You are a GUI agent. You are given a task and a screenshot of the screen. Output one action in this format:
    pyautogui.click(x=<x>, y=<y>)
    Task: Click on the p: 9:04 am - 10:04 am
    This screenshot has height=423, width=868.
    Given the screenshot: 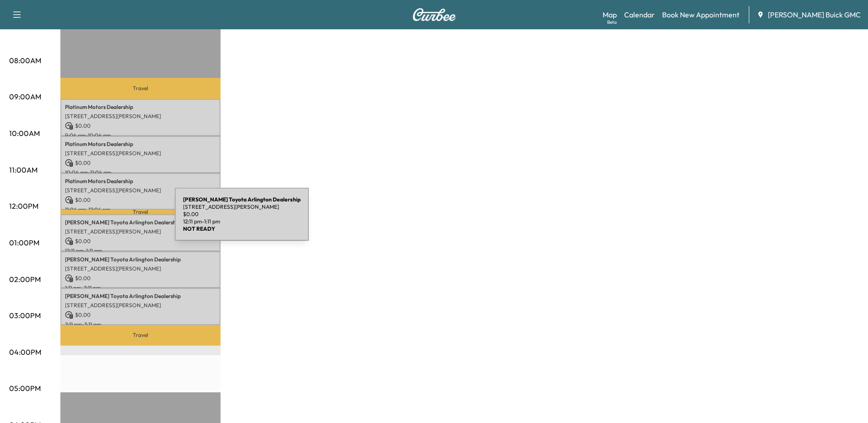 What is the action you would take?
    pyautogui.click(x=140, y=136)
    